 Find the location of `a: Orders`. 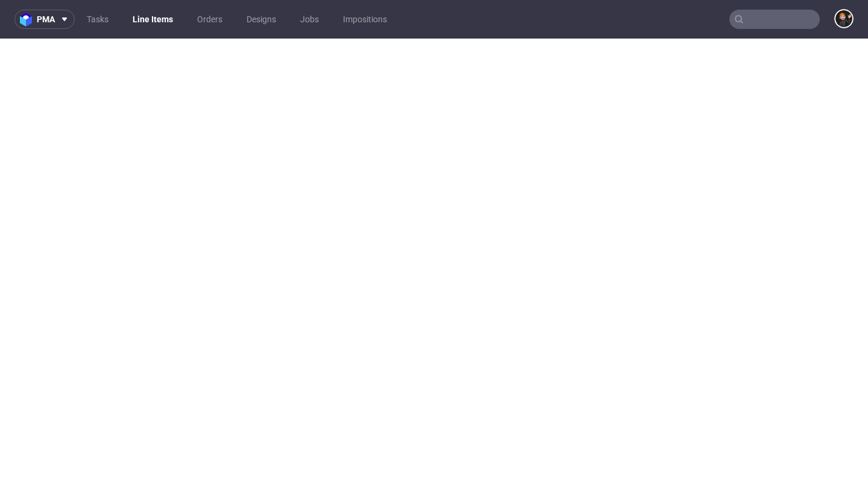

a: Orders is located at coordinates (209, 19).